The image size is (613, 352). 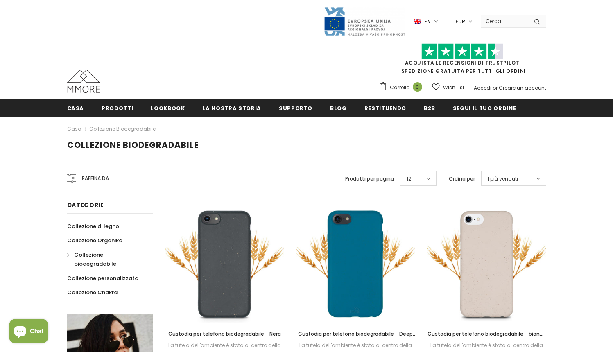 I want to click on span: Collezione Organika, so click(x=95, y=240).